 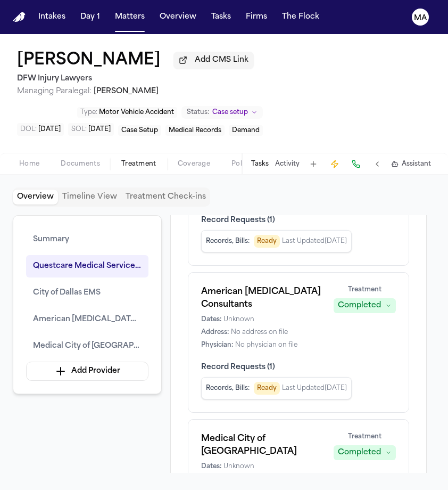 I want to click on img: Finch Logo, so click(x=19, y=17).